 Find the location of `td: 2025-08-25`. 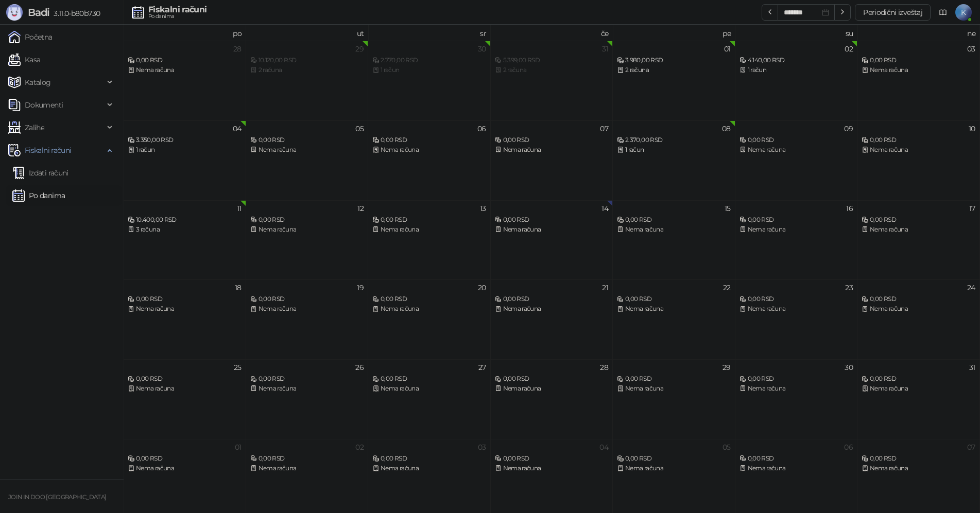

td: 2025-08-25 is located at coordinates (185, 399).